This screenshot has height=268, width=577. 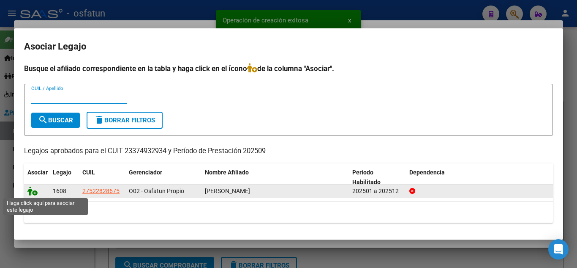 What do you see at coordinates (55, 120) in the screenshot?
I see `span: Buscar` at bounding box center [55, 120].